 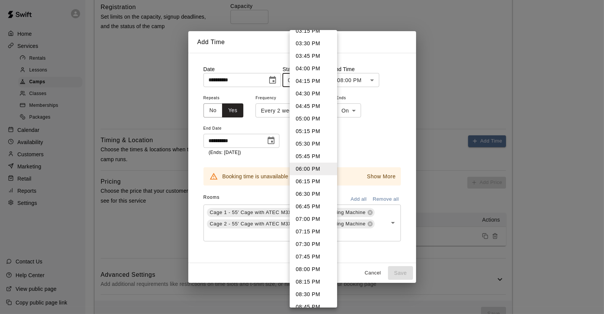 I want to click on li: 06:15 PM, so click(x=313, y=181).